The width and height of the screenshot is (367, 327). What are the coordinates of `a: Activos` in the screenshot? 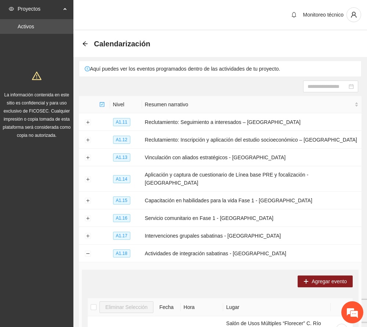 It's located at (26, 26).